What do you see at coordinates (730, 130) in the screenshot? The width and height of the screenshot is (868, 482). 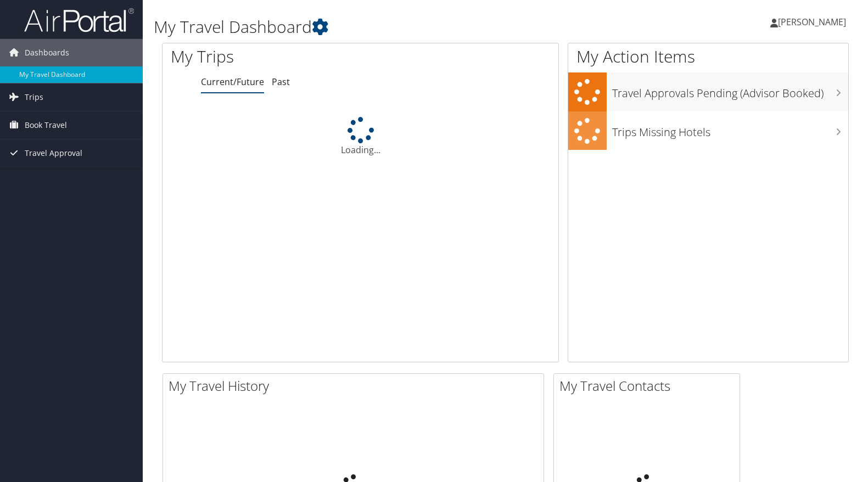 I see `h3: Trips Missing Hotels` at bounding box center [730, 130].